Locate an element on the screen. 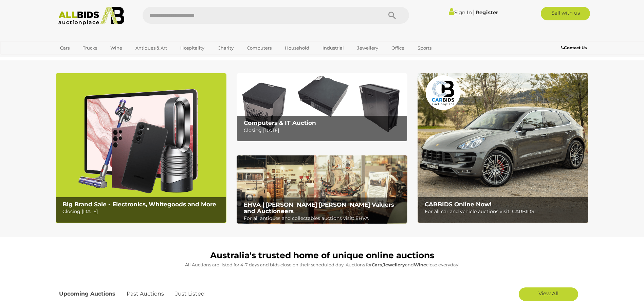  a: Trucks is located at coordinates (90, 48).